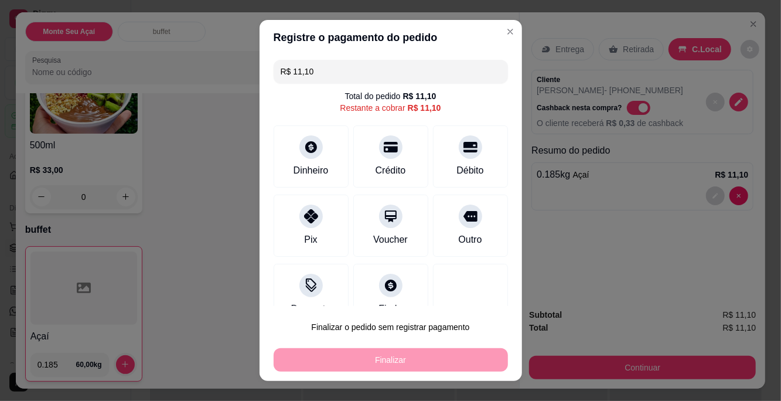 This screenshot has height=401, width=781. Describe the element at coordinates (391, 71) in the screenshot. I see `input: Ex.: hambúrguer de cordeiro` at that location.